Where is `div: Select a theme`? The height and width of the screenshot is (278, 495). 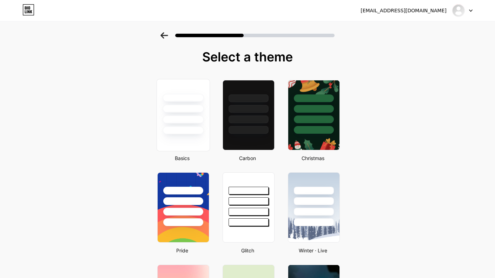
div: Select a theme is located at coordinates (248, 57).